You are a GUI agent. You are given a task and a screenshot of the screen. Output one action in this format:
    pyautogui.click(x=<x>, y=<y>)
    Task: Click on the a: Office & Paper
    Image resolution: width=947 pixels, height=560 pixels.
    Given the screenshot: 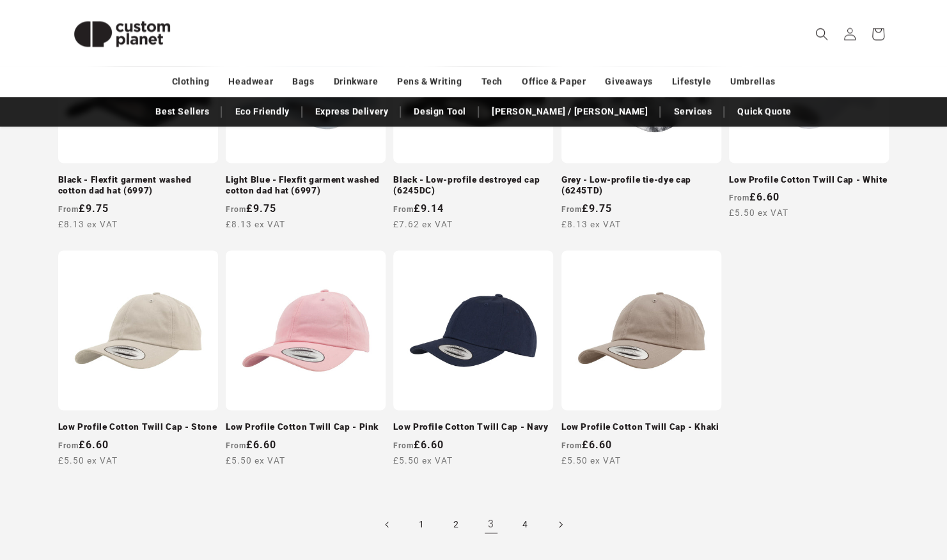 What is the action you would take?
    pyautogui.click(x=553, y=81)
    